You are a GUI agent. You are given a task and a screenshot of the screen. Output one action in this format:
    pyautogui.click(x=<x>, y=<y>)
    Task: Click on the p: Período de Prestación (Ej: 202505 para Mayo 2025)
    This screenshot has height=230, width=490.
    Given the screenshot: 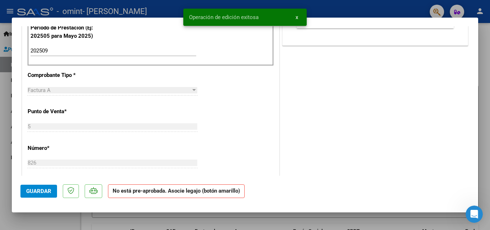 What is the action you would take?
    pyautogui.click(x=66, y=32)
    